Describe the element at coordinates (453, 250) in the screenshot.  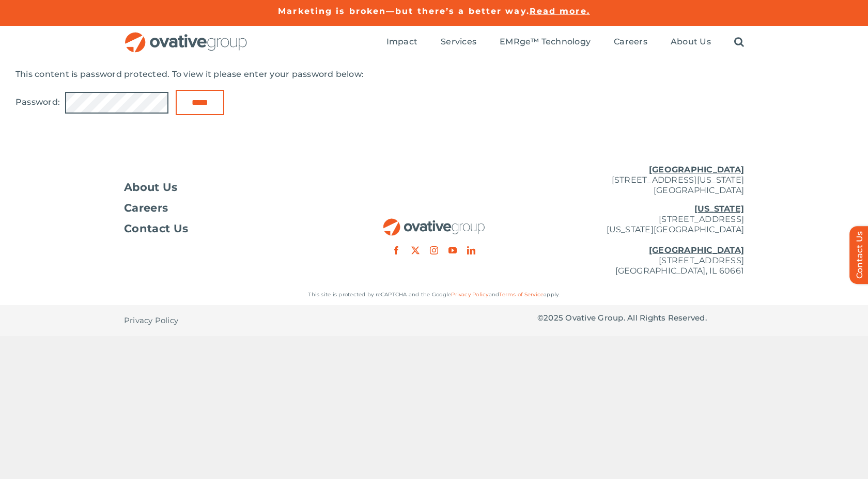
I see `a: youtube` at that location.